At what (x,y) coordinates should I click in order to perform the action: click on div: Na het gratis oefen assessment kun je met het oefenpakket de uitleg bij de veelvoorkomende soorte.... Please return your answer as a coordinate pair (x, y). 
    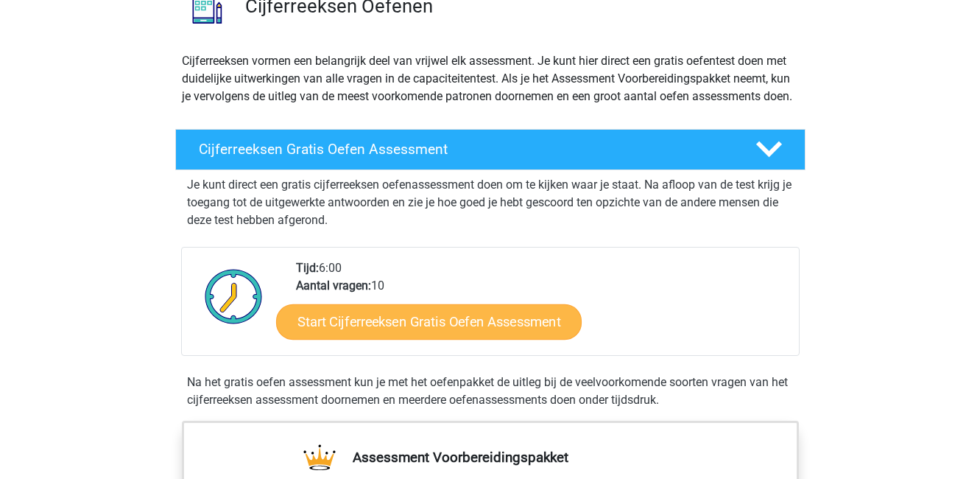
    Looking at the image, I should click on (490, 392).